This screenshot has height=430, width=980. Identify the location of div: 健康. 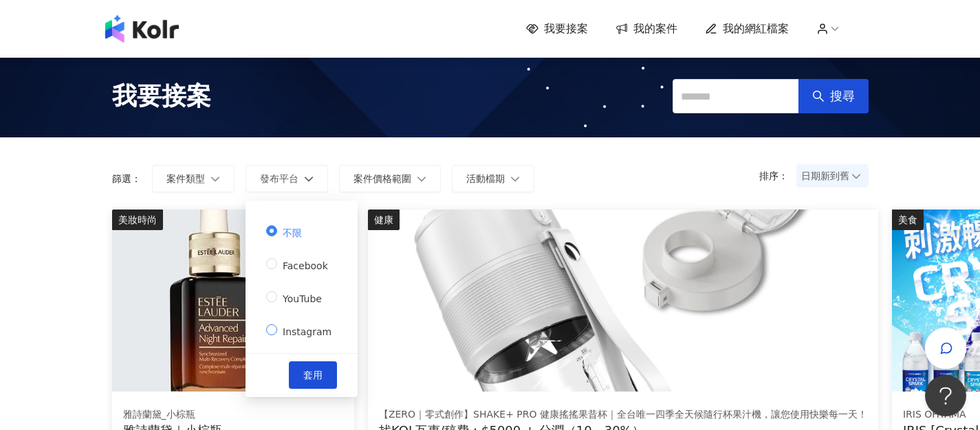
(384, 220).